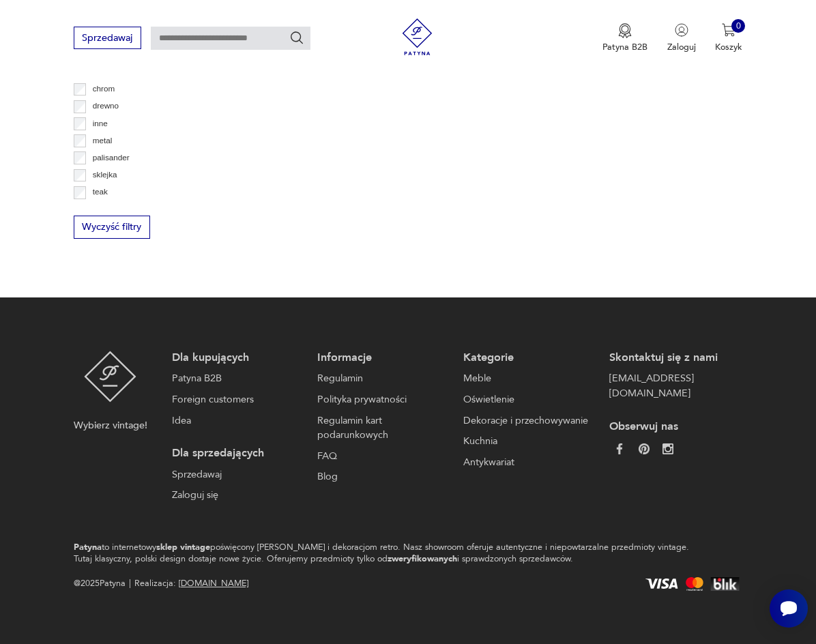 The image size is (816, 644). Describe the element at coordinates (668, 449) in the screenshot. I see `img: c2fd9cf7f39615d9d6839a72ae8e59e5.webp` at that location.